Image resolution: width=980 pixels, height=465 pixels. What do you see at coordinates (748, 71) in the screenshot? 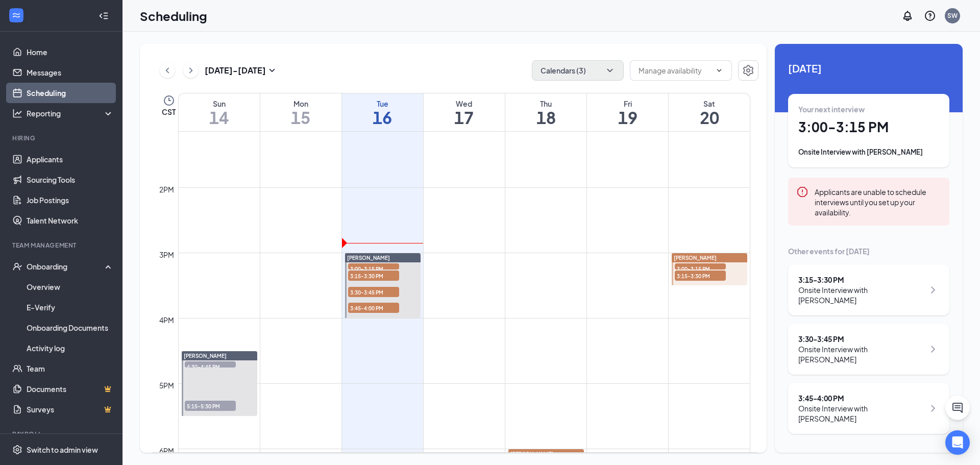
I see `button: Settings` at bounding box center [748, 71].